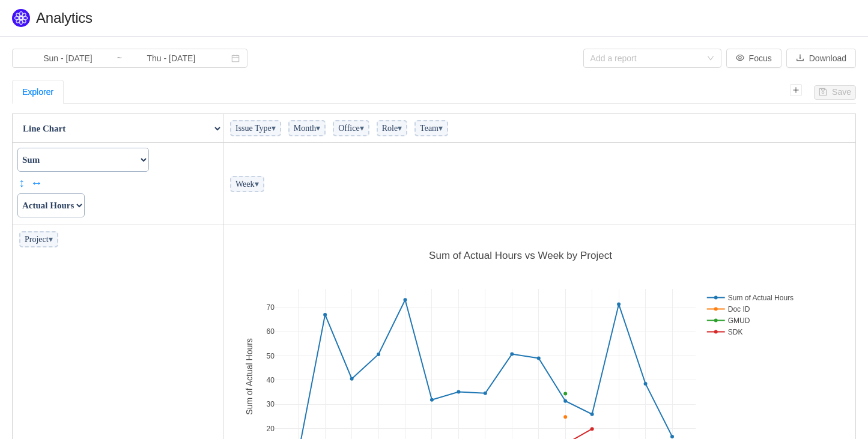 This screenshot has height=439, width=868. Describe the element at coordinates (392, 128) in the screenshot. I see `span: Role` at that location.